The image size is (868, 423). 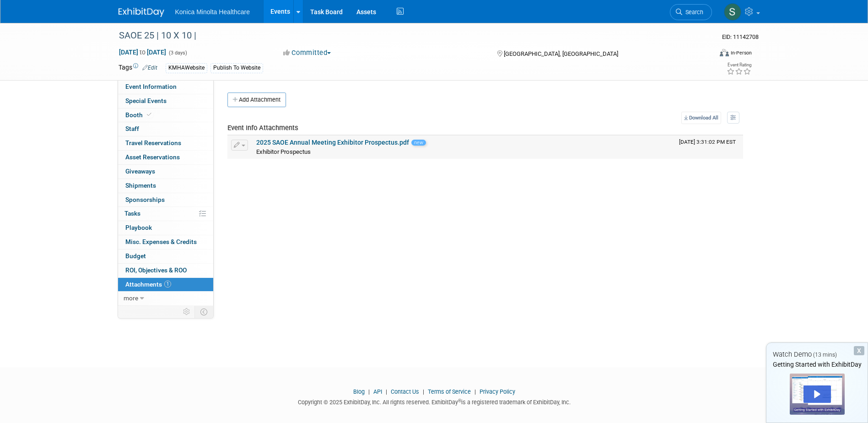 What do you see at coordinates (859, 350) in the screenshot?
I see `div: Dismiss` at bounding box center [859, 350].